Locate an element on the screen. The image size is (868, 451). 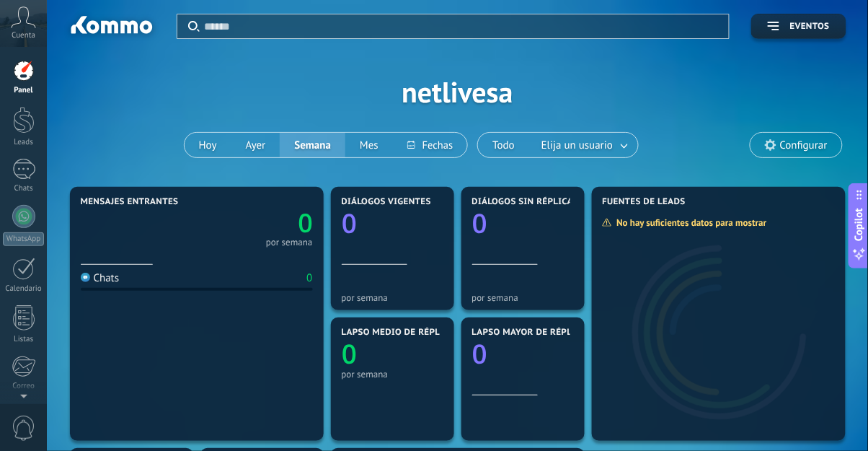
button: Todo is located at coordinates (504, 145).